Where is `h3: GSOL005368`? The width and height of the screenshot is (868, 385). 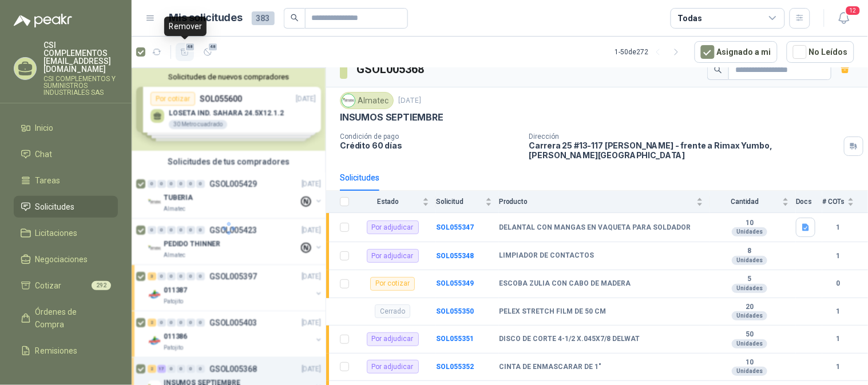 h3: GSOL005368 is located at coordinates (391, 69).